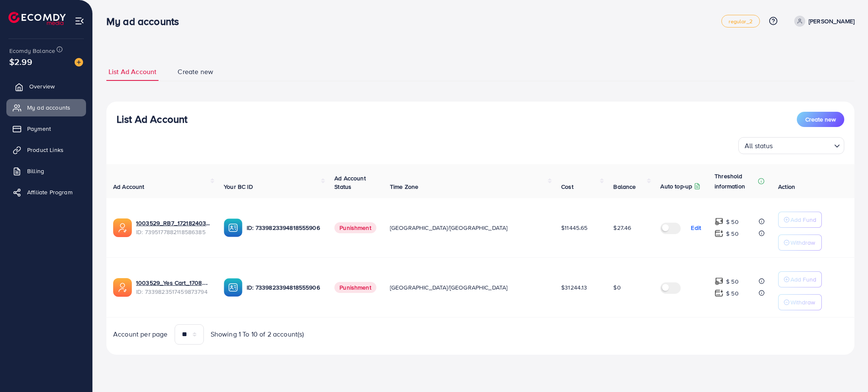  Describe the element at coordinates (820, 119) in the screenshot. I see `button: Create new` at that location.